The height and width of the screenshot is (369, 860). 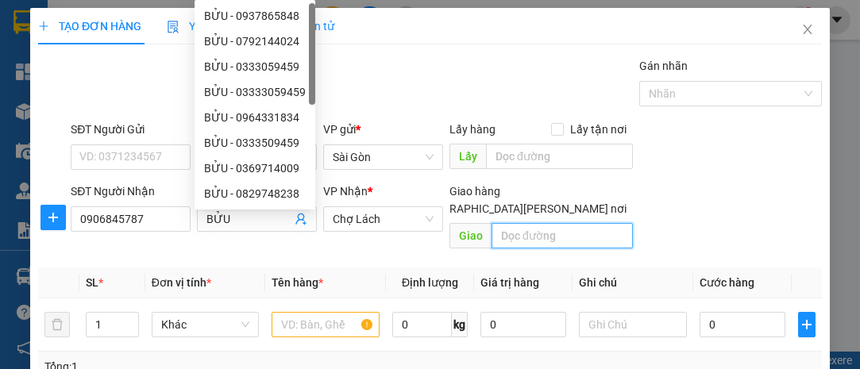 What do you see at coordinates (297, 283) in the screenshot?
I see `span: Tên hàng` at bounding box center [297, 283].